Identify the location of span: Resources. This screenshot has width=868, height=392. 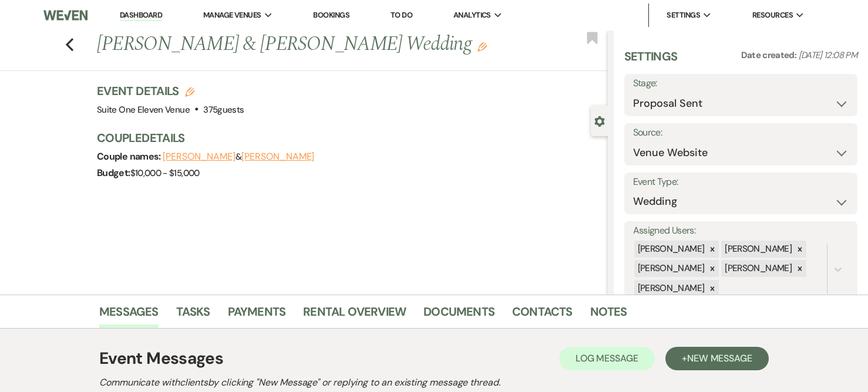
(773, 15).